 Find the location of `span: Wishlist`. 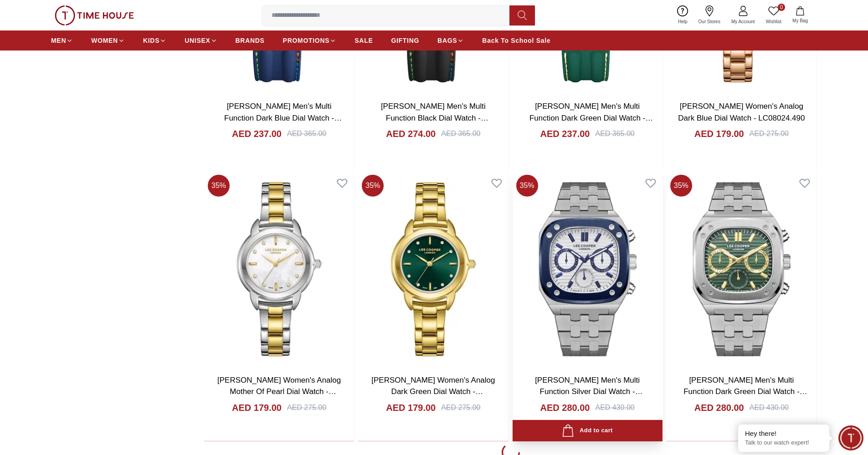

span: Wishlist is located at coordinates (774, 21).